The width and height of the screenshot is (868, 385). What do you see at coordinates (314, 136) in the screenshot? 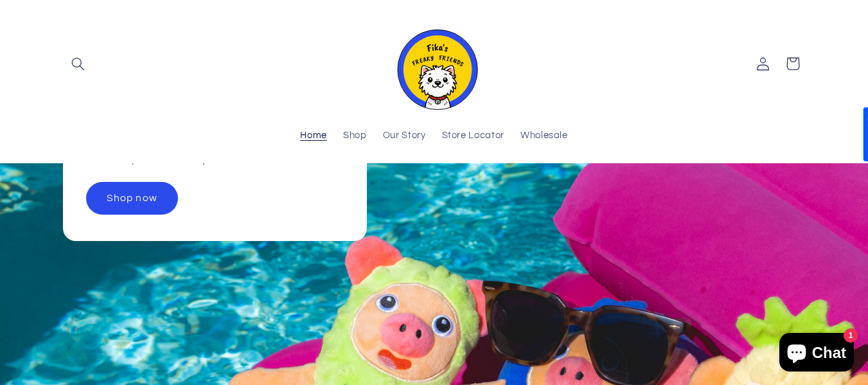
I see `a: Home` at bounding box center [314, 136].